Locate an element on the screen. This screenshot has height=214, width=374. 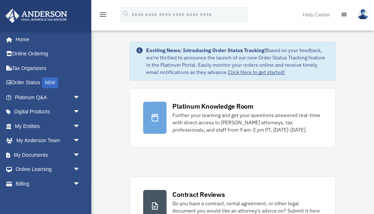
strong: Exciting News: Introducing Order Status Tracking! is located at coordinates (206, 50).